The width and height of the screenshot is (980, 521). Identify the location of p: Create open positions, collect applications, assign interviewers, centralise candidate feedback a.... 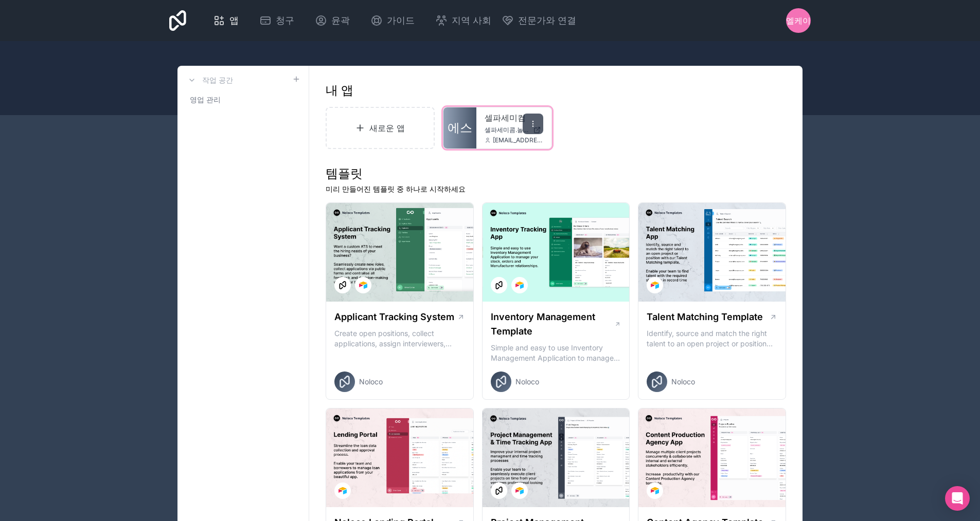
(400, 339).